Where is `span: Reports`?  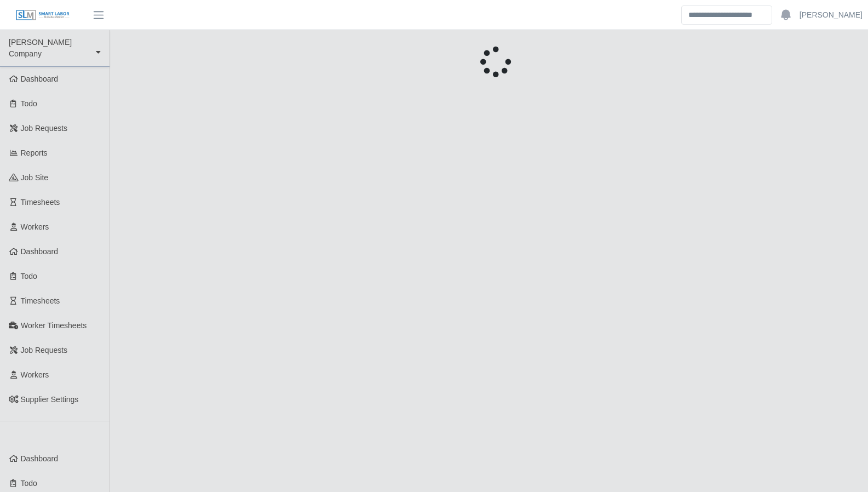 span: Reports is located at coordinates (34, 153).